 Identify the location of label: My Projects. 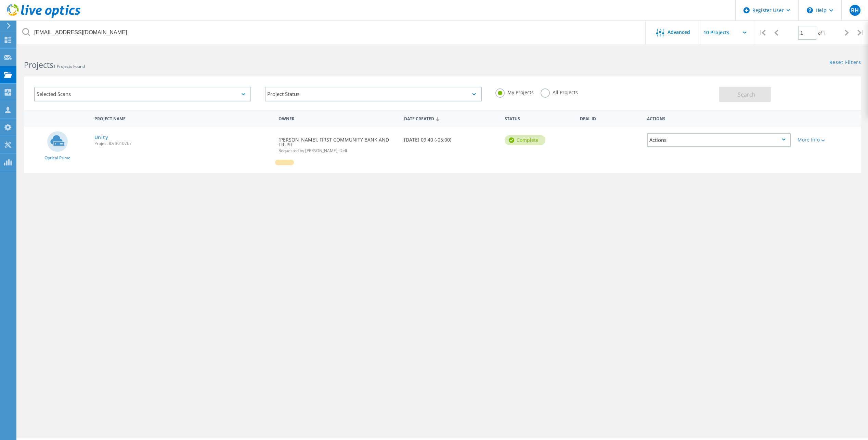
(514, 91).